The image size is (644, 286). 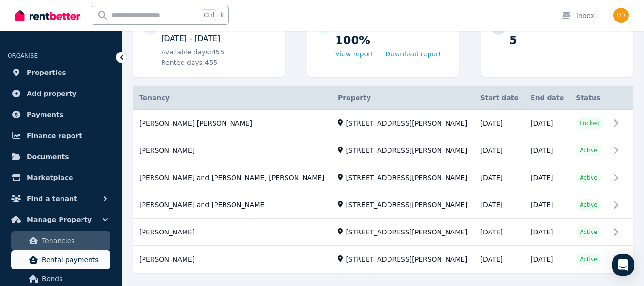 What do you see at coordinates (383, 178) in the screenshot?
I see `a: View details for Chern Chuim Mar and Ming Yee Tong` at bounding box center [383, 178].